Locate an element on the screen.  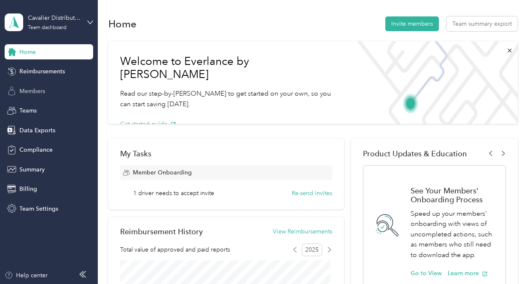
span: Home is located at coordinates (27, 52).